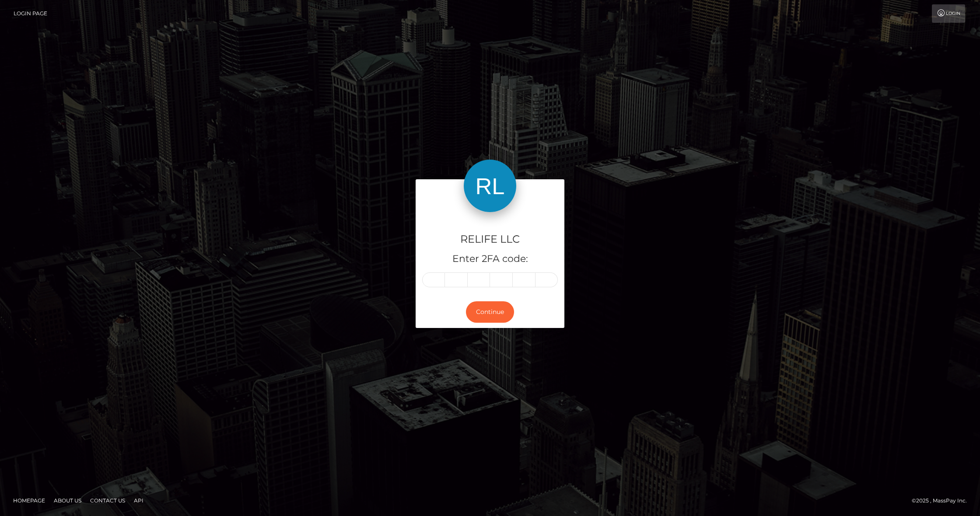  I want to click on div: © 2025 , MassPay Inc., so click(943, 501).